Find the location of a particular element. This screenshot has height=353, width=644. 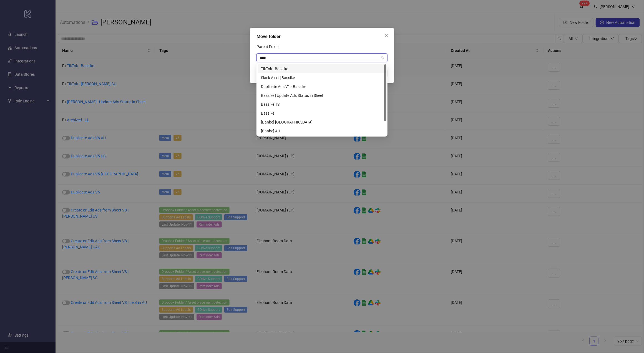

div: Bassike is located at coordinates (322, 113).